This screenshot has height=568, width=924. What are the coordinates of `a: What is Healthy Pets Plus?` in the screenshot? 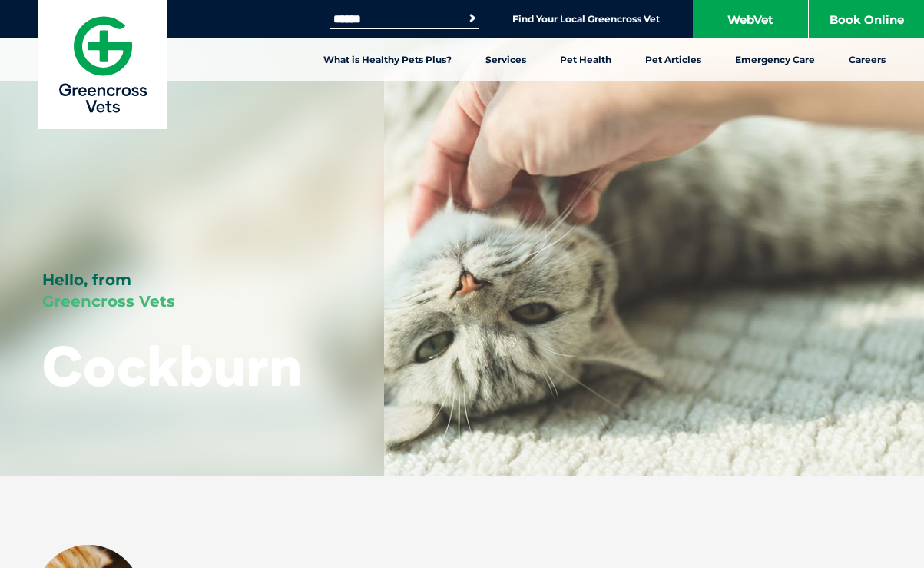 It's located at (387, 60).